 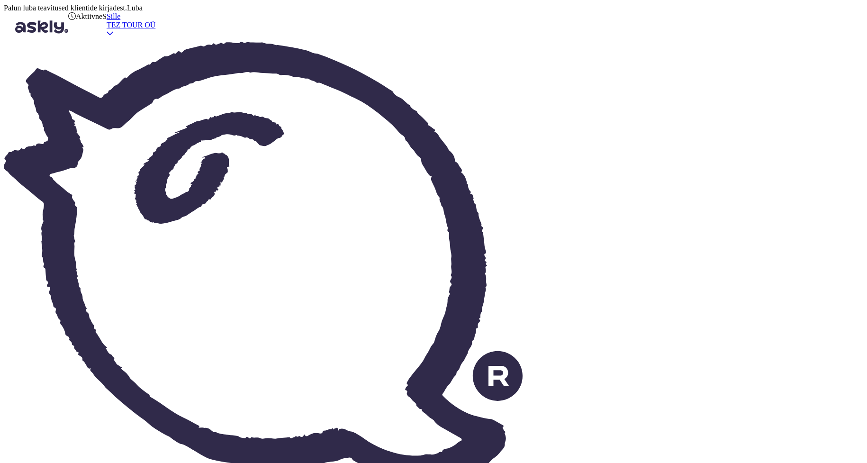 What do you see at coordinates (104, 27) in the screenshot?
I see `div: S` at bounding box center [104, 27].